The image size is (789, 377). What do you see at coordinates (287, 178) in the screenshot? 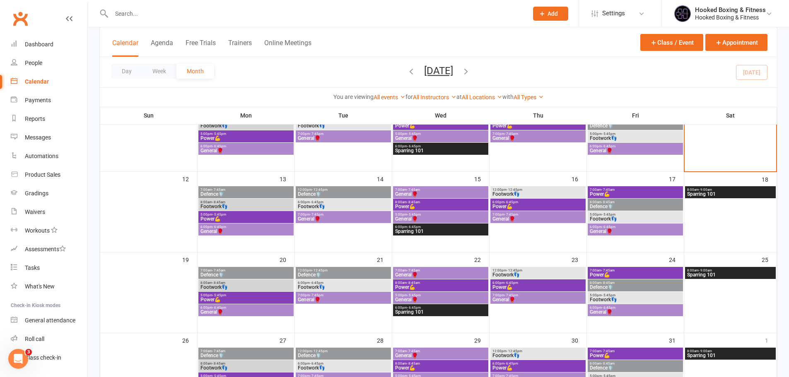
I see `div: 13` at bounding box center [287, 178].